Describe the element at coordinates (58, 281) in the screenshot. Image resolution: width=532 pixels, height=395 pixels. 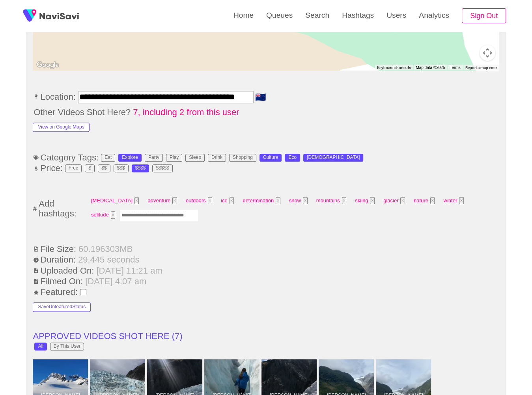
I see `span: Filmed On:` at that location.